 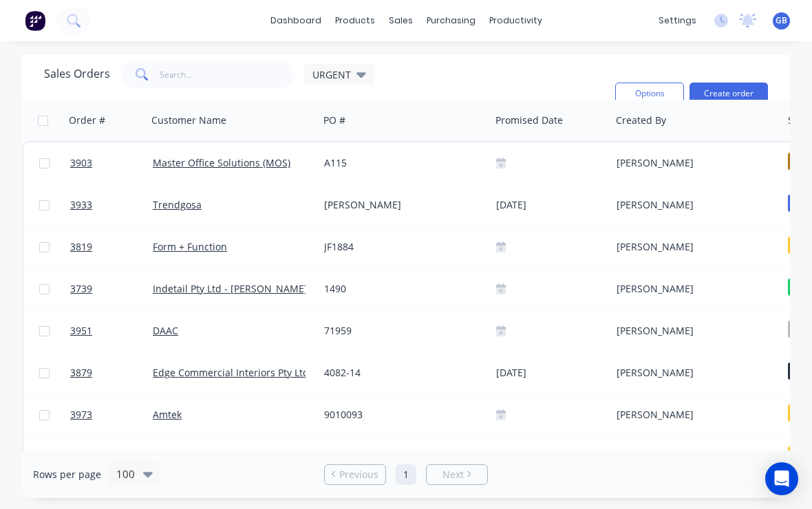 I want to click on div: sales, so click(x=400, y=20).